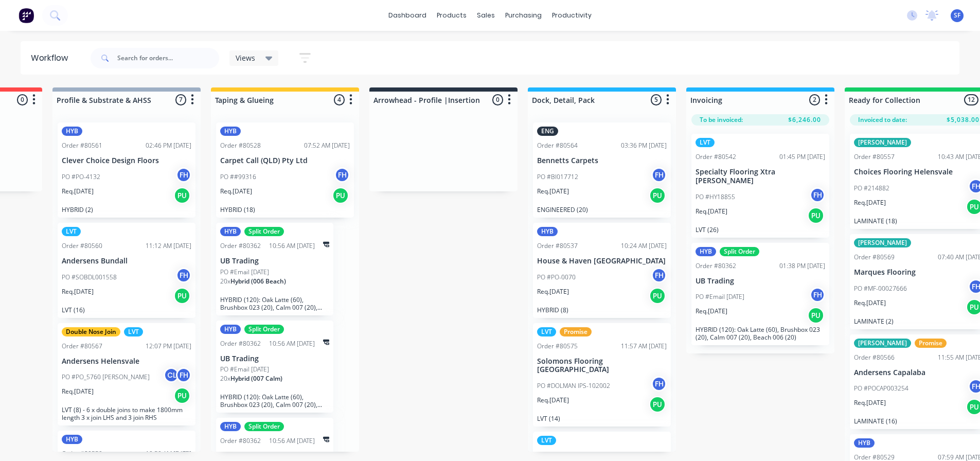 The width and height of the screenshot is (980, 461). I want to click on p: PO #PO-0070, so click(556, 277).